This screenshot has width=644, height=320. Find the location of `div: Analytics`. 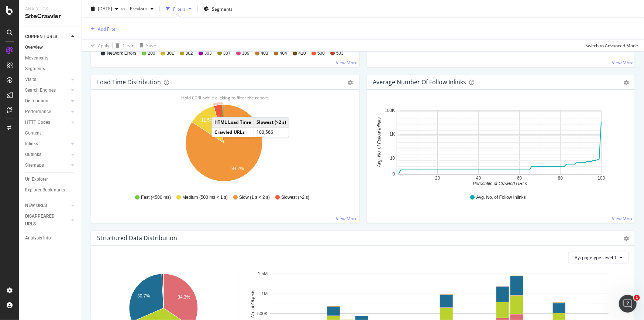

div: Analytics is located at coordinates (50, 9).